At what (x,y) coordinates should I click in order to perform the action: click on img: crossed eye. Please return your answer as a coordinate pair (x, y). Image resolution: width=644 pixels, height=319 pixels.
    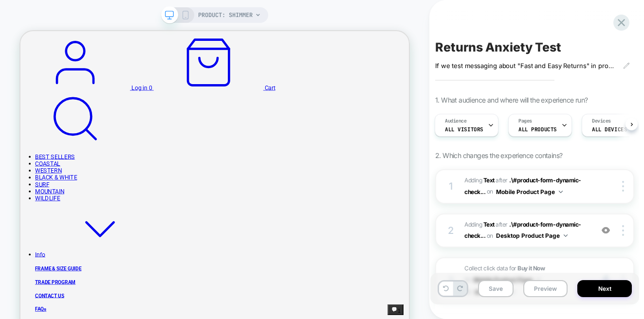
    Looking at the image, I should click on (606, 230).